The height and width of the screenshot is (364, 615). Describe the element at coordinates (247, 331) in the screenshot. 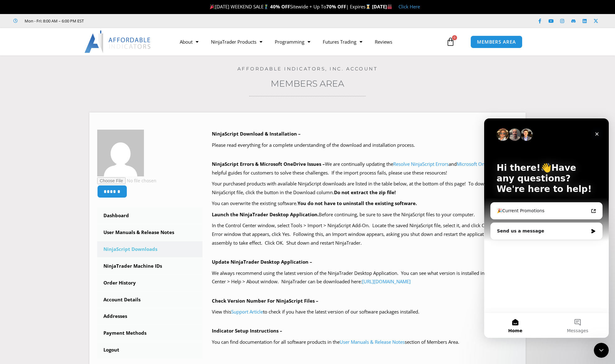

I see `b: Indicator Setup Instructions –` at that location.